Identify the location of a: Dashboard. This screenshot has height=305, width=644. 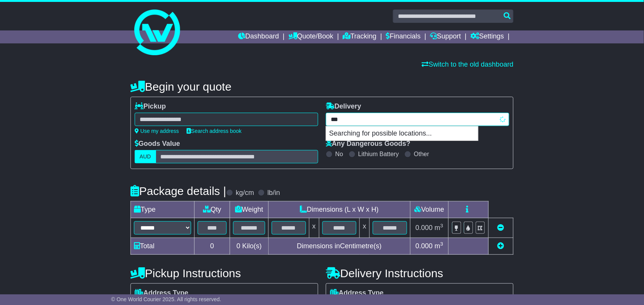
(258, 37).